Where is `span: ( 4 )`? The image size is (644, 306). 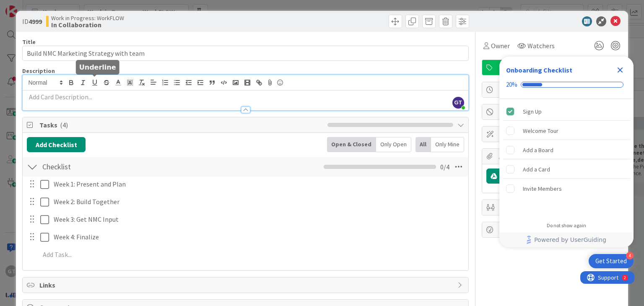 span: ( 4 ) is located at coordinates (64, 125).